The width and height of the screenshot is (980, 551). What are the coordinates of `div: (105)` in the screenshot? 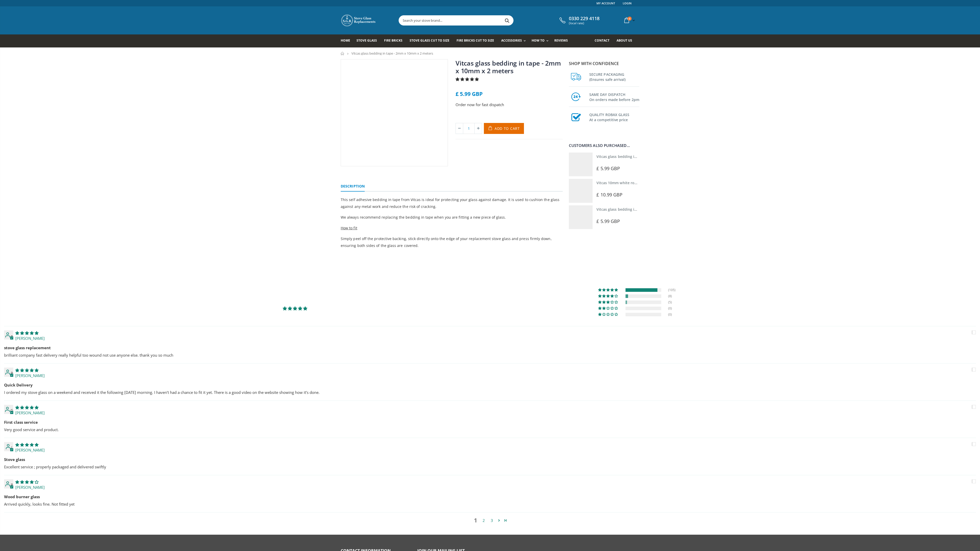 It's located at (671, 290).